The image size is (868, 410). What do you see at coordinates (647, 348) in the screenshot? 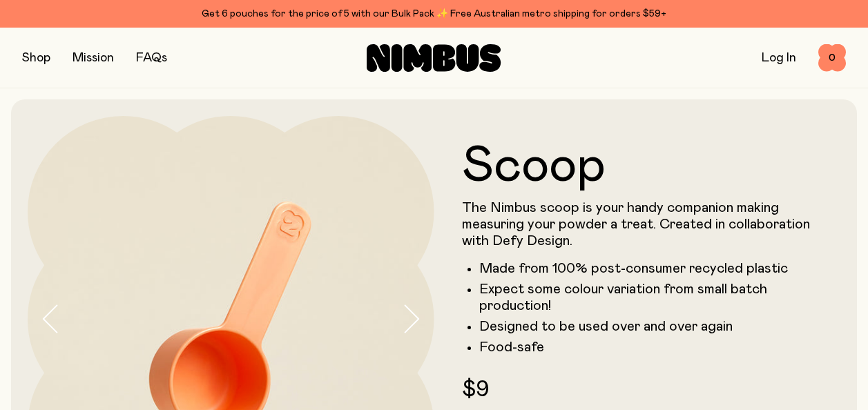
I see `li: Food-safe` at bounding box center [647, 348].